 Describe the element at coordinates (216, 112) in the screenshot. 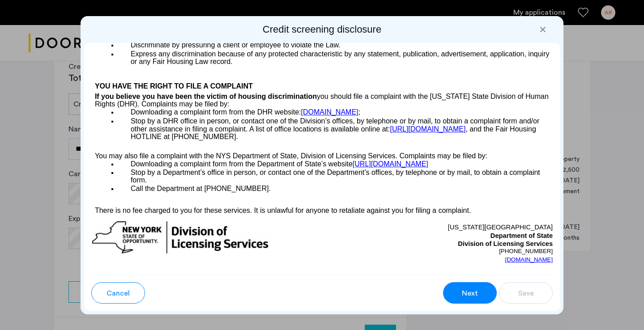

I see `span: Downloading a complaint form from the DHR website:` at that location.